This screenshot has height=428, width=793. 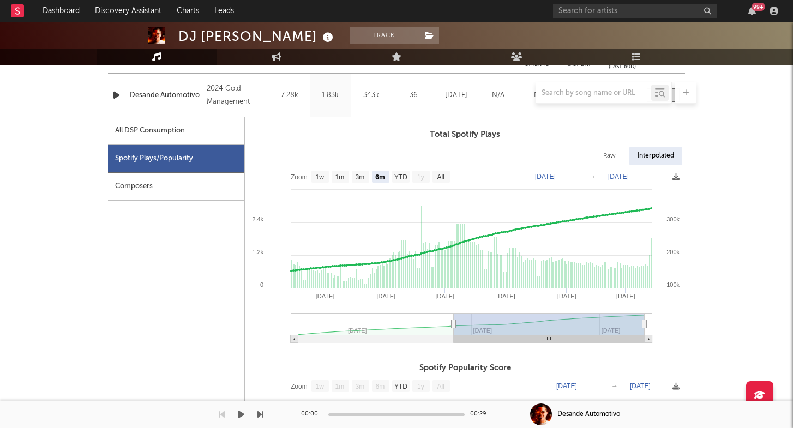 What do you see at coordinates (758, 7) in the screenshot?
I see `div: 99 +` at bounding box center [758, 7].